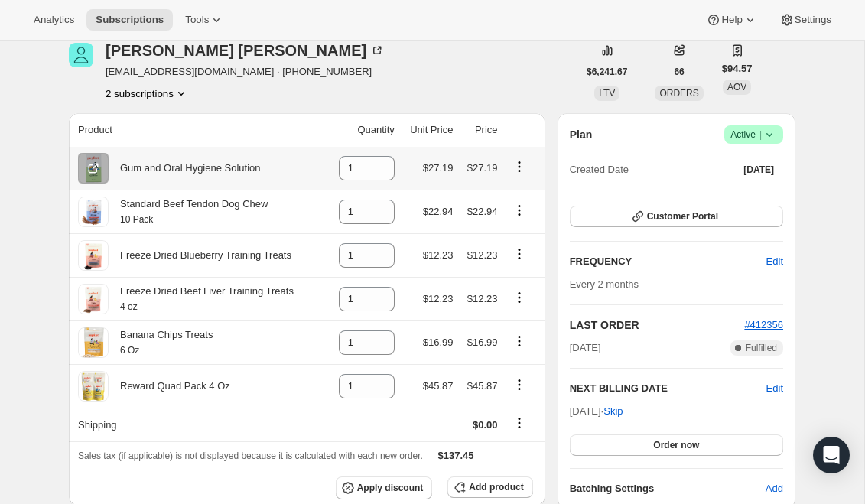 The image size is (865, 504). I want to click on button: Add product, so click(489, 487).